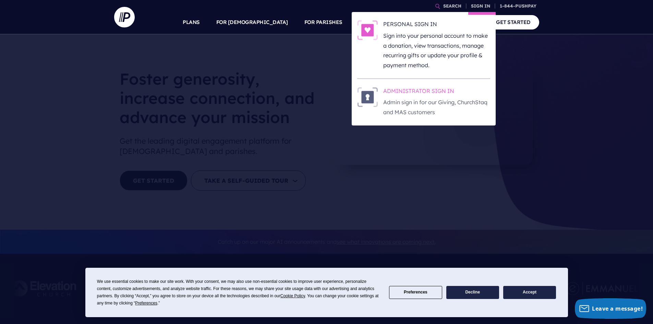  What do you see at coordinates (473, 292) in the screenshot?
I see `button: Decline` at bounding box center [473, 292].